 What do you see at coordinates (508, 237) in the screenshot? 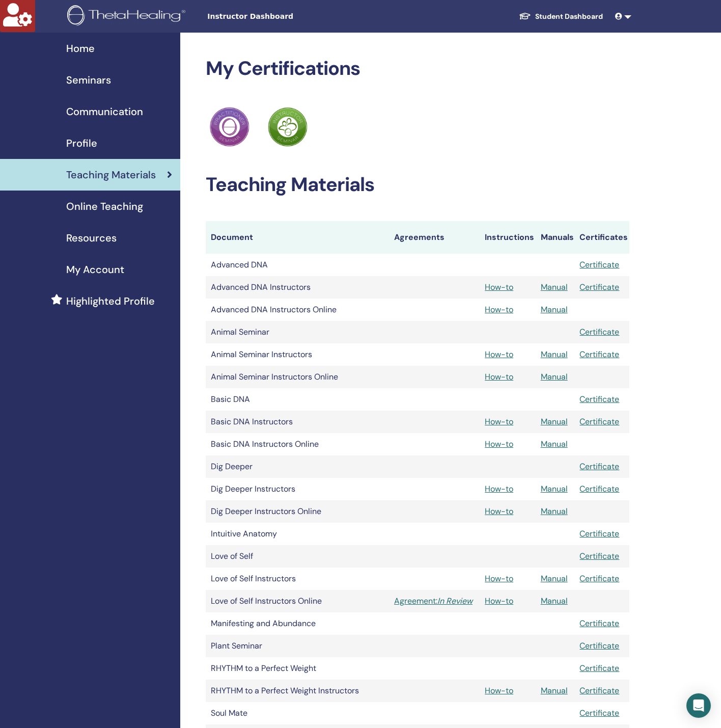
I see `th: Instructions` at bounding box center [508, 237].